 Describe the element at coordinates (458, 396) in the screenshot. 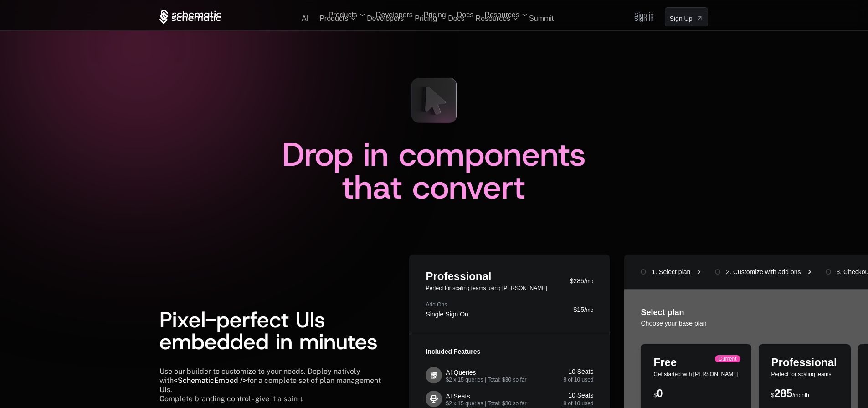

I see `div: AI Seats` at that location.